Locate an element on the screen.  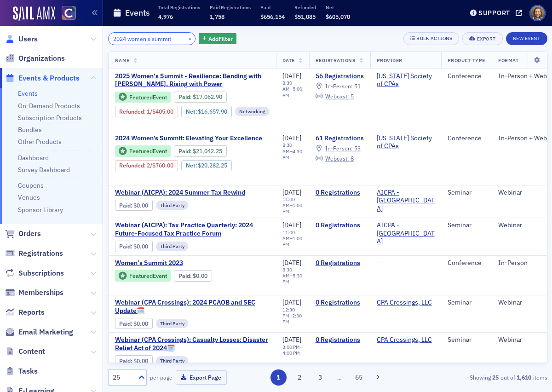
time: 11:00 AM is located at coordinates (289, 202).